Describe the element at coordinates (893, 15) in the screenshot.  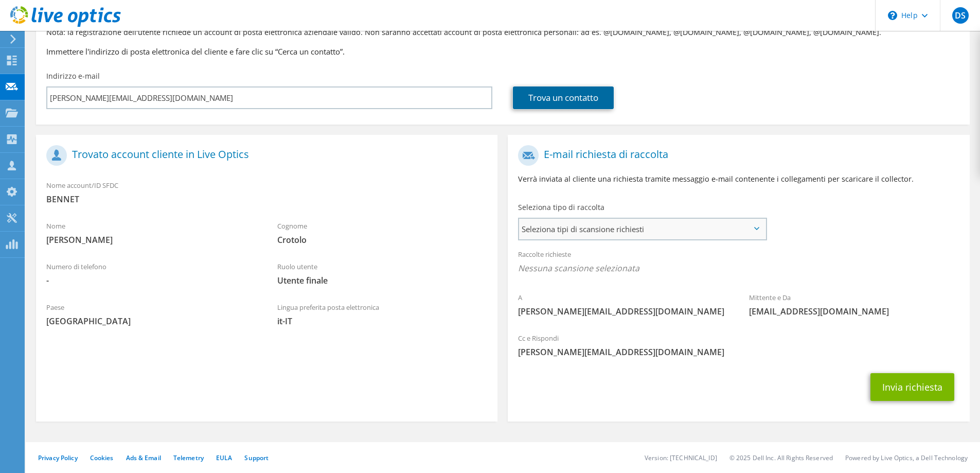
I see `svg: \n` at that location.